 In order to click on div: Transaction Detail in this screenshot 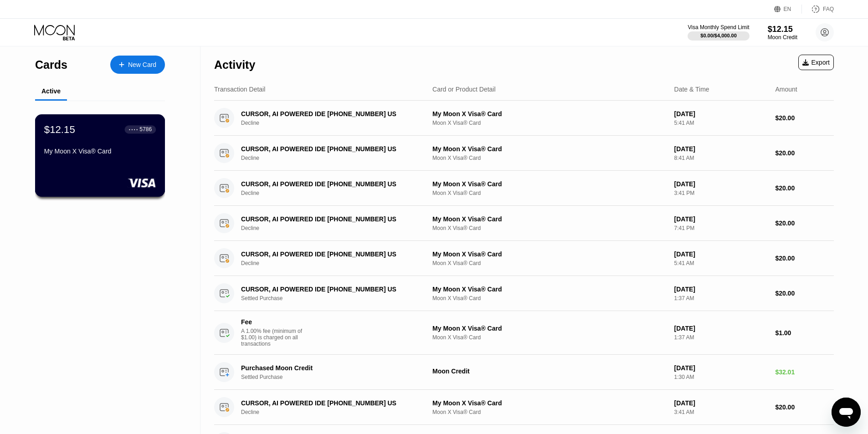, I will do `click(239, 89)`.